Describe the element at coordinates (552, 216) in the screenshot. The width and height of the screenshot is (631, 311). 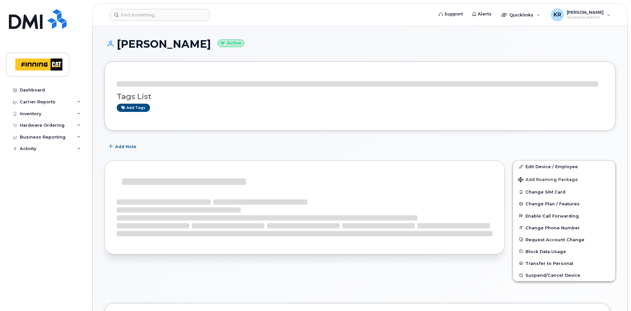
I see `span: Enable Call Forwarding` at that location.